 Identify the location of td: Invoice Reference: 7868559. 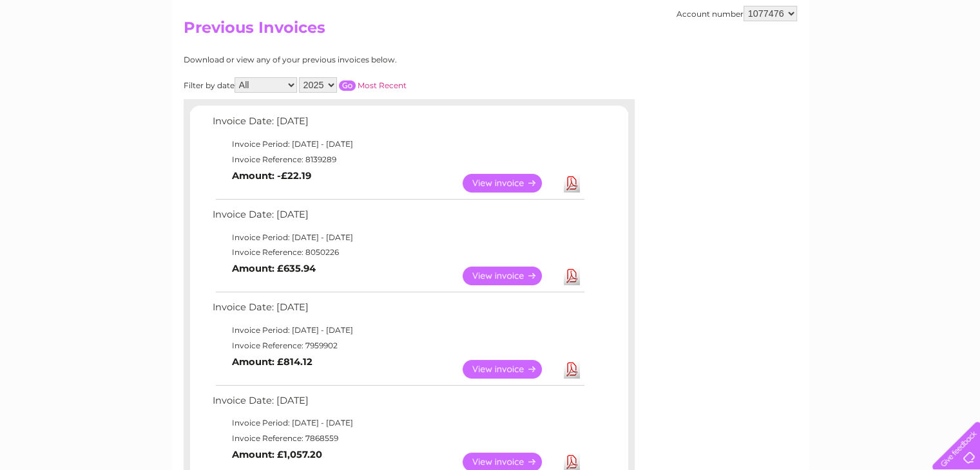
(397, 438).